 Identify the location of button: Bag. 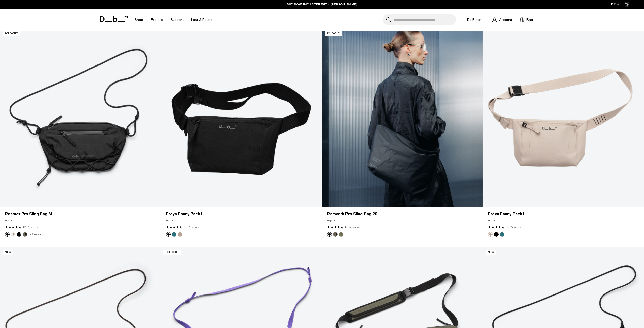
(526, 20).